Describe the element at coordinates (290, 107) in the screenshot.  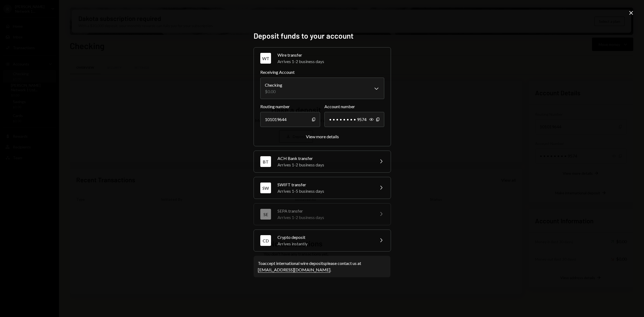
I see `label: Routing number` at that location.